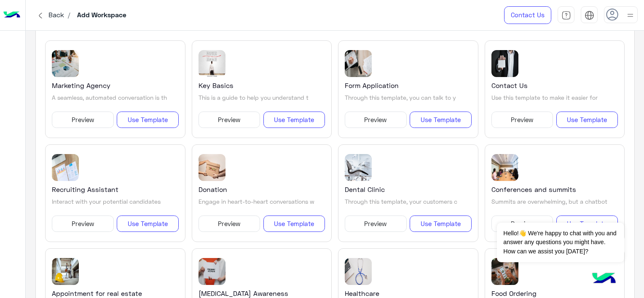 The image size is (644, 298). Describe the element at coordinates (400, 98) in the screenshot. I see `p: Through this template, you can talk to y` at that location.